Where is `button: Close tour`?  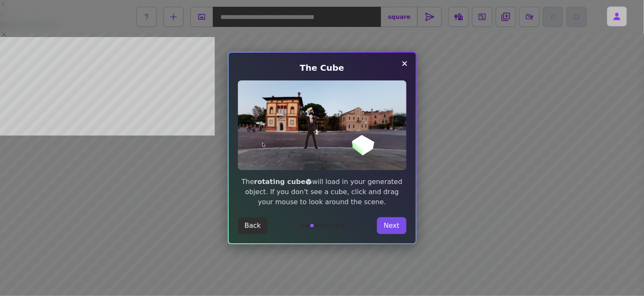 button: Close tour is located at coordinates (404, 64).